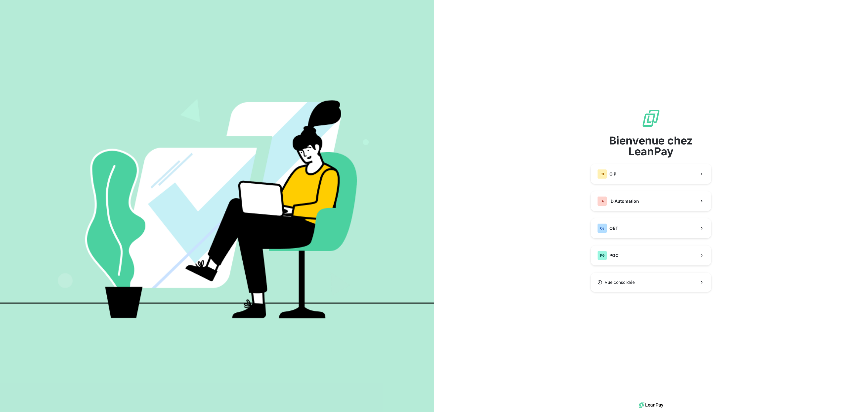 This screenshot has width=868, height=412. What do you see at coordinates (650, 228) in the screenshot?
I see `button: OEOET` at bounding box center [650, 228].